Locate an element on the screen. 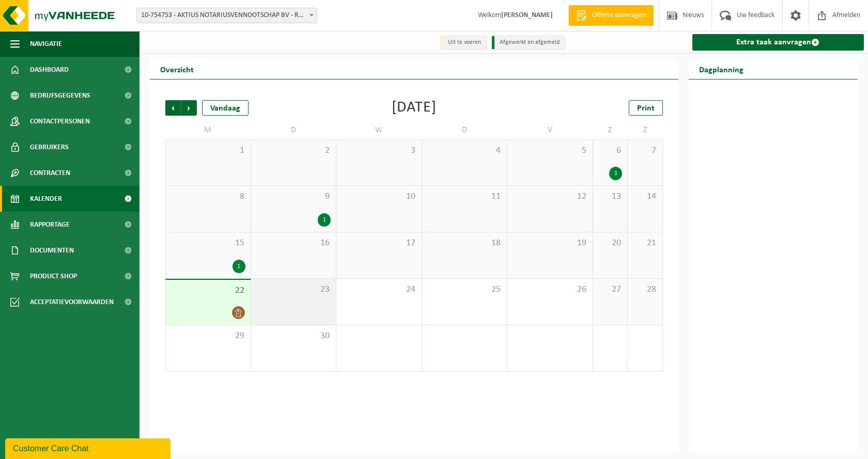  span: Volgende is located at coordinates (189, 108).